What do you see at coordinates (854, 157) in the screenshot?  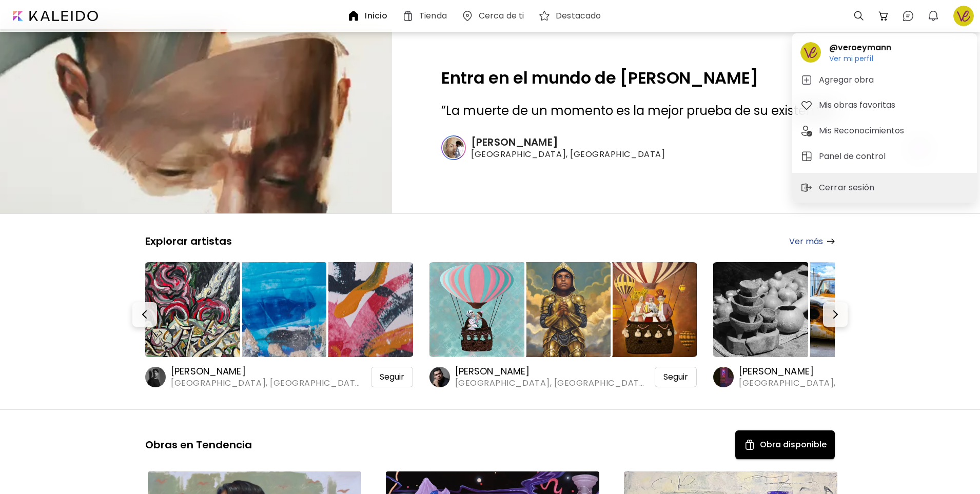 I see `h5: Panel de control` at bounding box center [854, 157].